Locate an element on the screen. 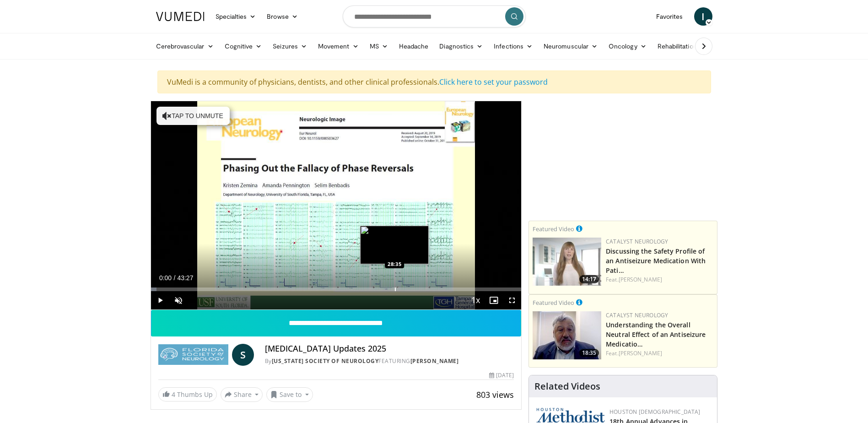 The image size is (868, 423). button: Fullscreen is located at coordinates (512, 300).